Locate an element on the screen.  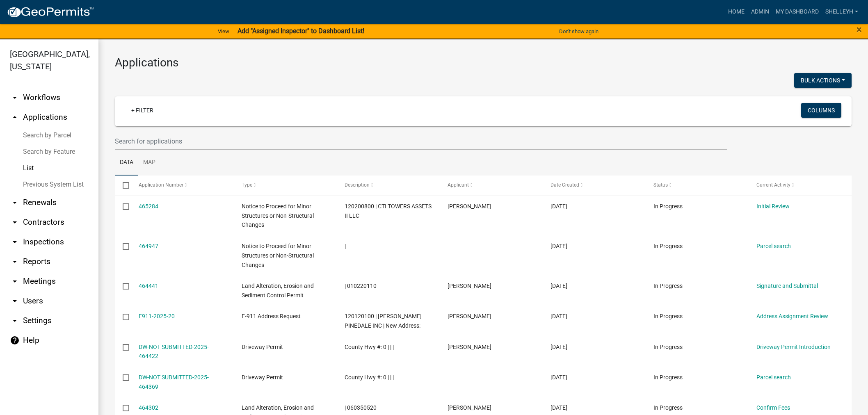
a: Address Assignment Review is located at coordinates (792, 316).